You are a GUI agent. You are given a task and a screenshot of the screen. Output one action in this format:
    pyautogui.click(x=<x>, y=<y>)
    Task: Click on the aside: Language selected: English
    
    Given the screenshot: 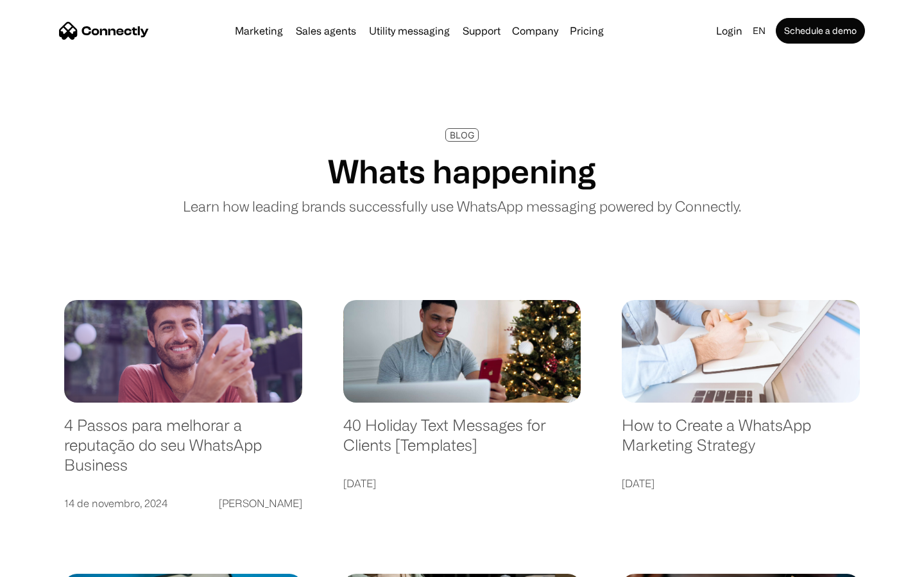 What is the action you would take?
    pyautogui.click(x=45, y=564)
    